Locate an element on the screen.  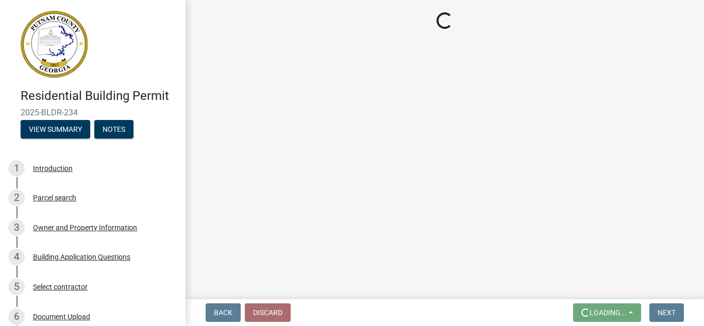
img: Putnam County, Georgia is located at coordinates (54, 44).